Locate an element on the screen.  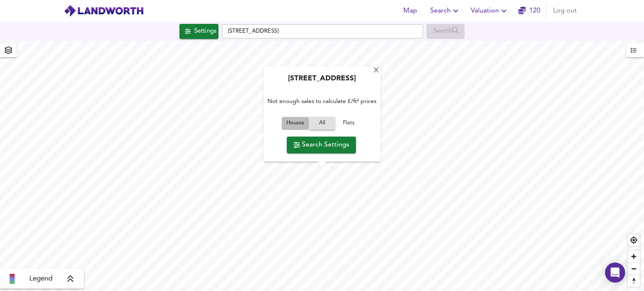
div: Click to configure Search Settings is located at coordinates (199, 32).